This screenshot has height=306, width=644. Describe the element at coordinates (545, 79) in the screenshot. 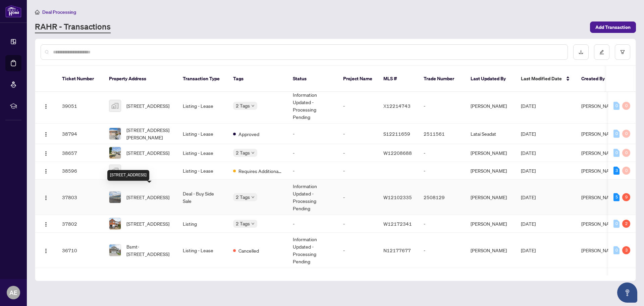

I see `th: Last Modified Date` at that location.